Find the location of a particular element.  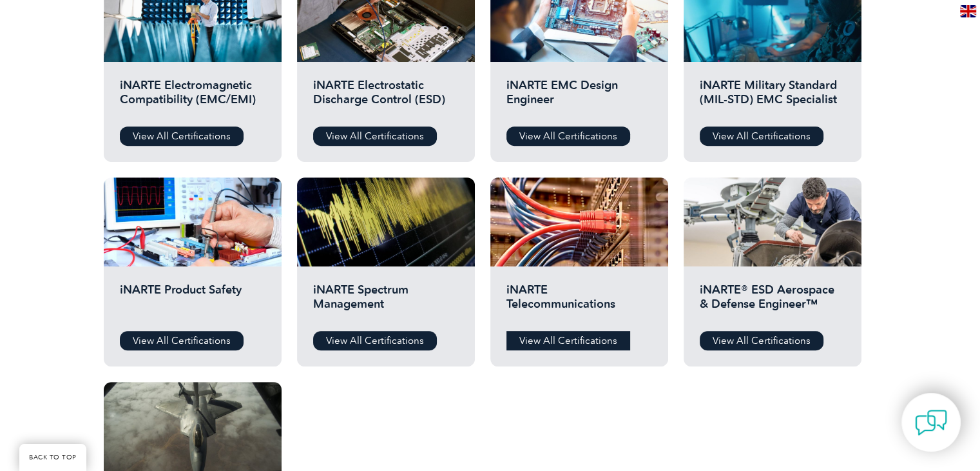

h2: iNARTE Telecommunications is located at coordinates (579, 302).